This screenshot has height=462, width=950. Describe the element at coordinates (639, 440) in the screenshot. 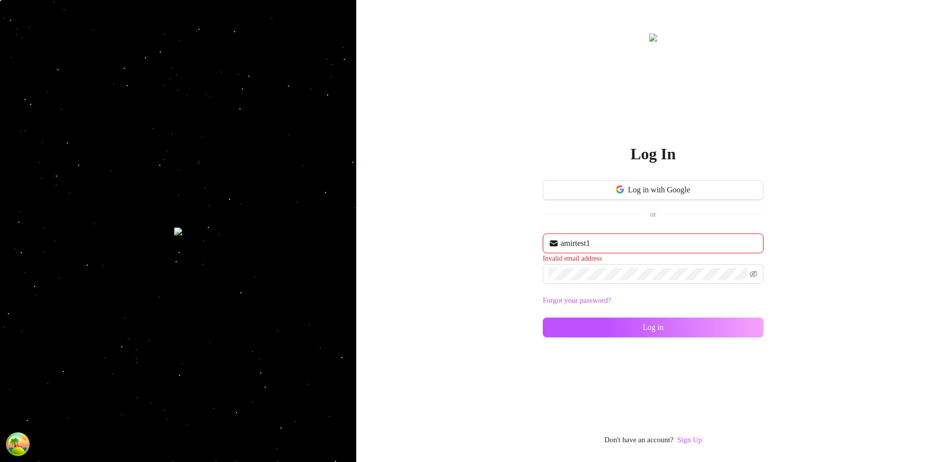

I see `span: Don't have an account?` at that location.